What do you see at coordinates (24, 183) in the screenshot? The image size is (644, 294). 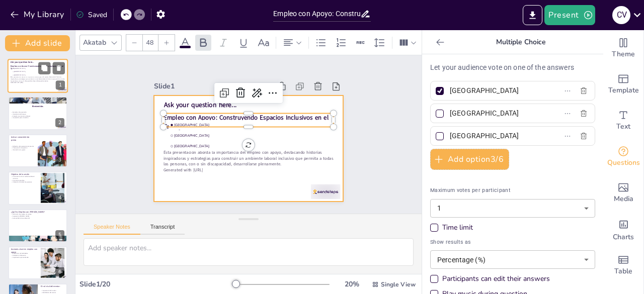 I see `p: Valoración de todas las personas` at bounding box center [24, 183].